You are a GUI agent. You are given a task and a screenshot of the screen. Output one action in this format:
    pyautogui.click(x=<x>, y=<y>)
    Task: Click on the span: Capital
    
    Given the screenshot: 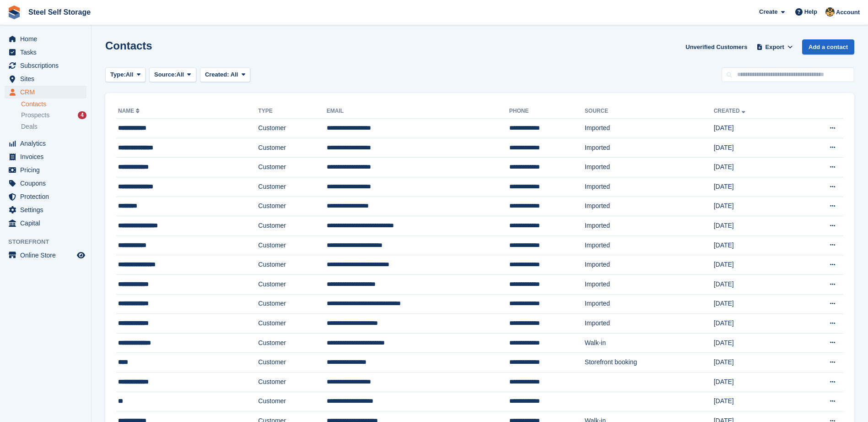 What is the action you would take?
    pyautogui.click(x=47, y=223)
    